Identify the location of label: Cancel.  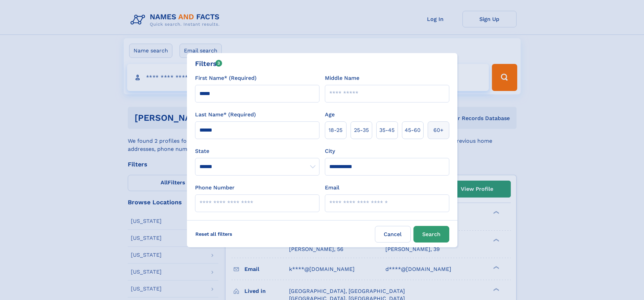
(393, 234).